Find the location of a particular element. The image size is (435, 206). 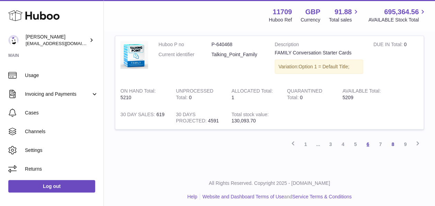

td: 5209 is located at coordinates (365, 94).